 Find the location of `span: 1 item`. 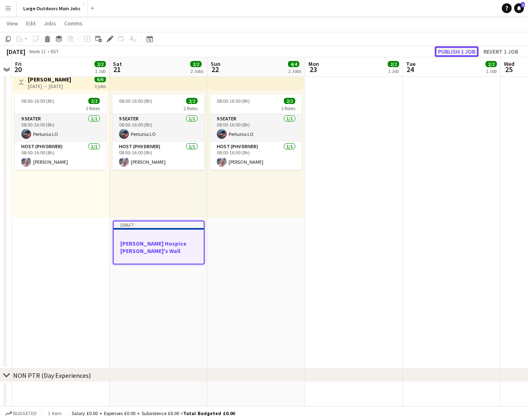

span: 1 item is located at coordinates (55, 413).